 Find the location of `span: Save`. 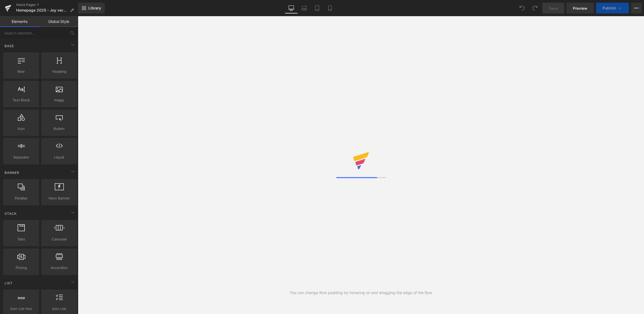

span: Save is located at coordinates (554, 8).